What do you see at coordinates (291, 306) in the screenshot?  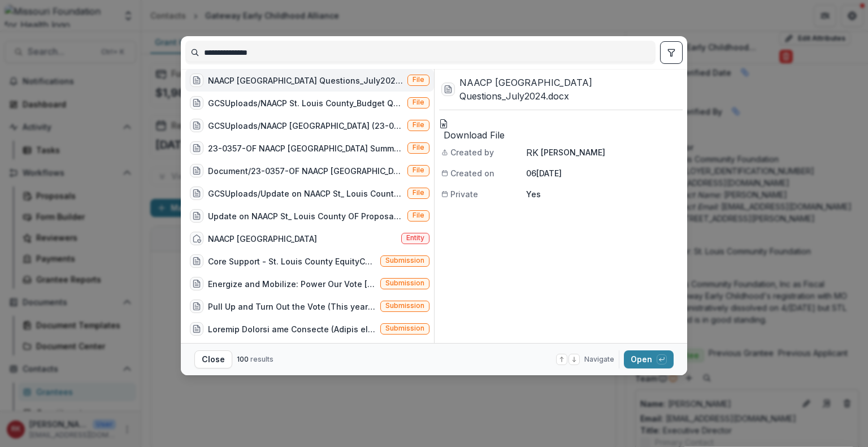 I see `div: Pull Up and Turn Out the Vote (This year the St. Louis County branch NAACP is focused on Rediscov...` at bounding box center [291, 306].